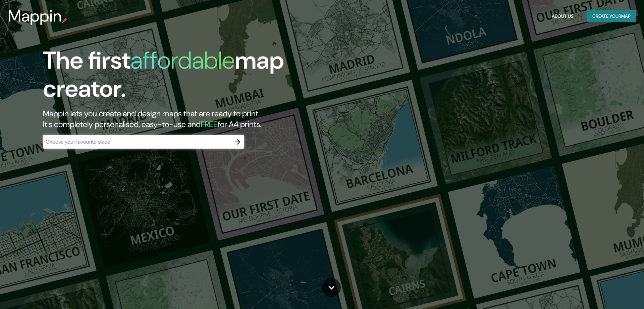 The width and height of the screenshot is (644, 309). What do you see at coordinates (183, 60) in the screenshot?
I see `h1: affordable` at bounding box center [183, 60].